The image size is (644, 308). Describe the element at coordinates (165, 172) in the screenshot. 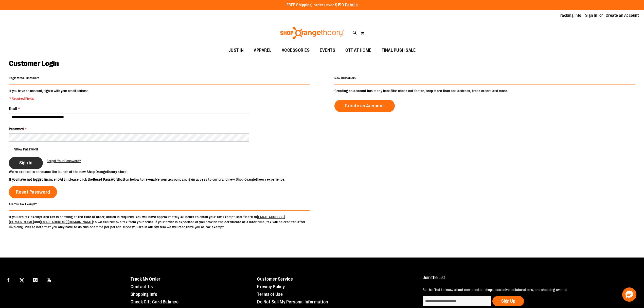

I see `p: We’re excited to announce the launch of the new Shop Orangetheory store!` at that location.